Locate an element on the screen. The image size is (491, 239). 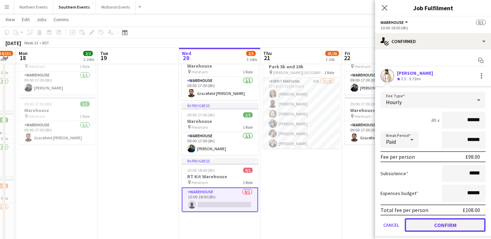
h3: Job Fulfilment is located at coordinates (433, 8).